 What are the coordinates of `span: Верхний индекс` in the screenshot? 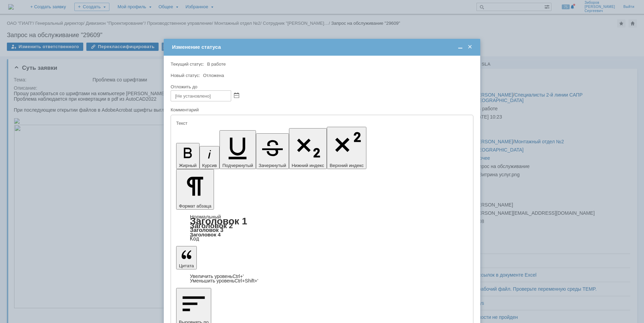 It's located at (347, 165).